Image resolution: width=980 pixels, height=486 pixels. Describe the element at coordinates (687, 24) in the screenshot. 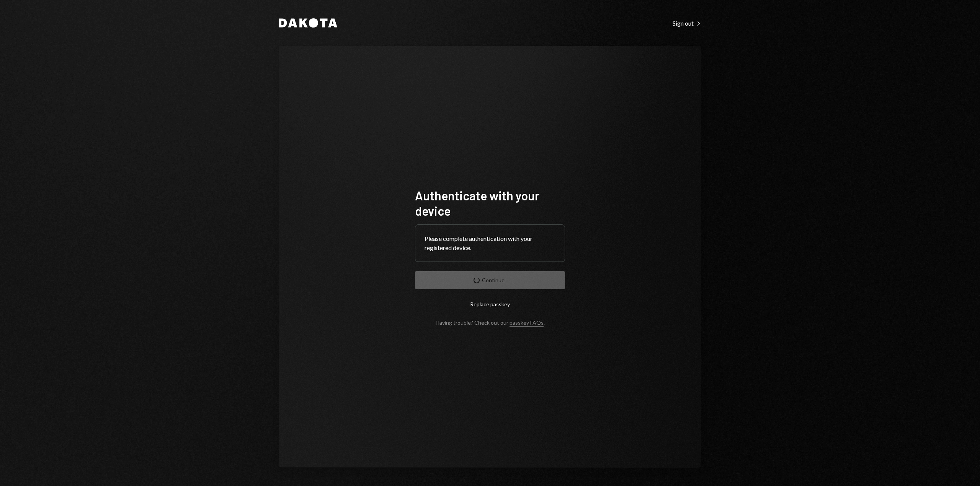

I see `div: Sign out` at that location.